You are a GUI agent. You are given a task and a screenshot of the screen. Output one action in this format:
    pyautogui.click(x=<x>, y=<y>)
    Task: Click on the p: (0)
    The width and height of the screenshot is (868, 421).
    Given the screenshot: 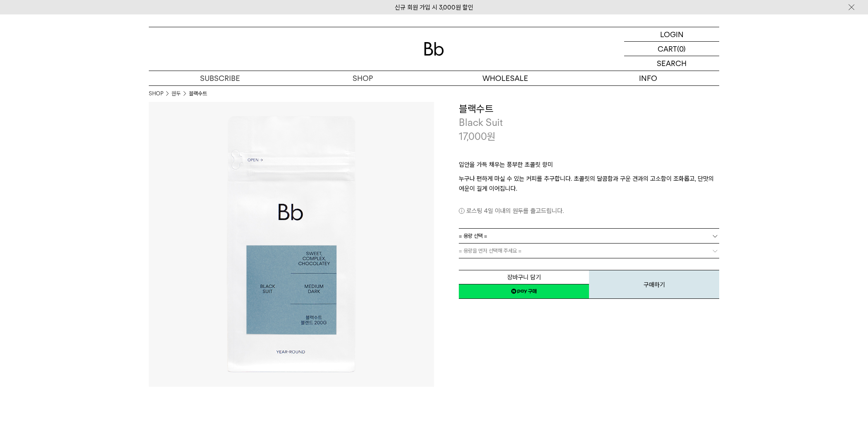 What is the action you would take?
    pyautogui.click(x=681, y=49)
    